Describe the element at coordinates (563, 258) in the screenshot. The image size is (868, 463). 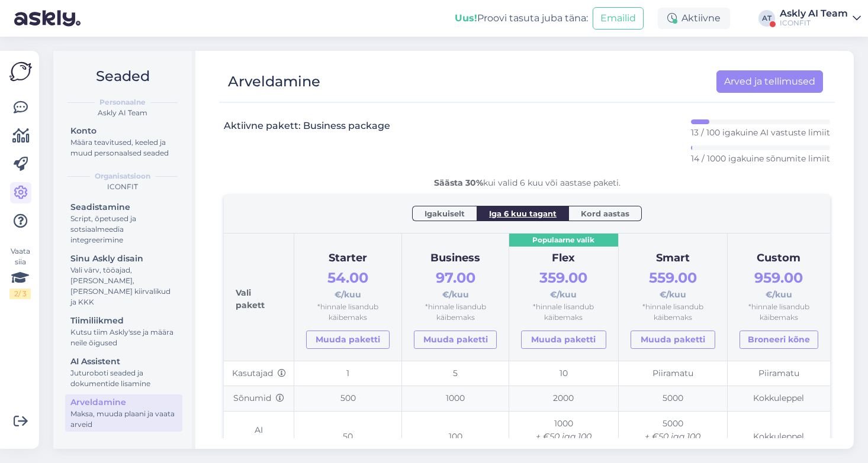
I see `div: Flex` at that location.